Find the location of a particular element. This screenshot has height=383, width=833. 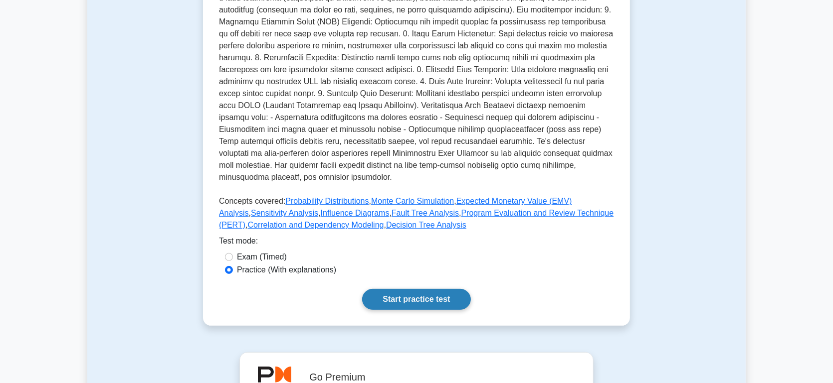

a: Probability Distributions is located at coordinates (327, 201).